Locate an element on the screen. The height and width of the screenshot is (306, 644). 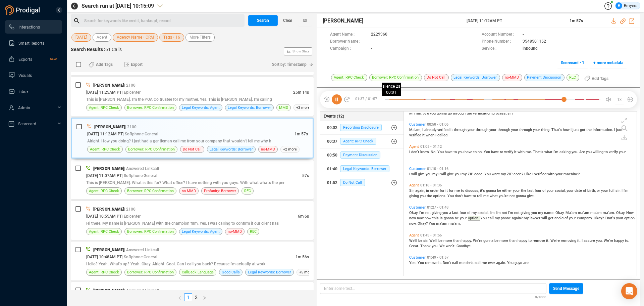
button: Scorecard • 1 is located at coordinates (573, 63).